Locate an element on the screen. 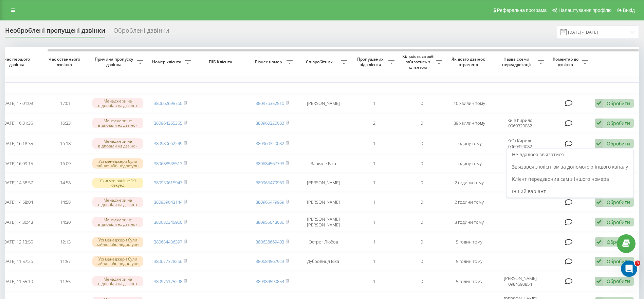 The image size is (644, 299). td: 14:58 is located at coordinates (65, 183).